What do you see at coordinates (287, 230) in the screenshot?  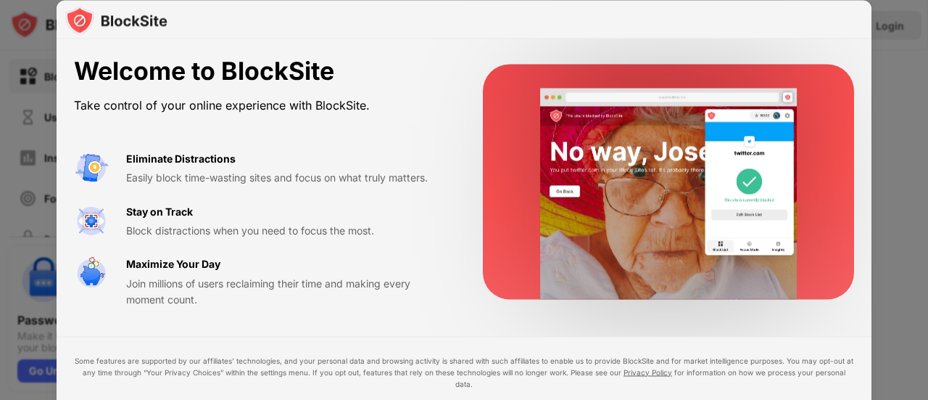 I see `div: Block distractions when you need to focus the most.` at bounding box center [287, 230].